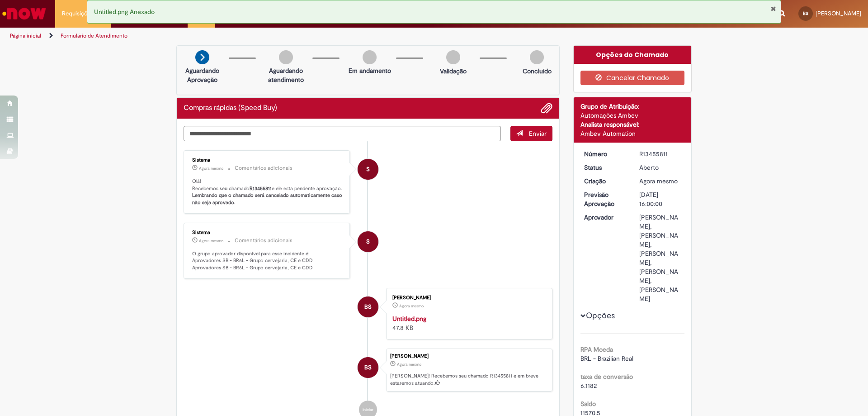 The width and height of the screenshot is (868, 416). What do you see at coordinates (267, 260) in the screenshot?
I see `p: O grupo aprovador disponível para esse incidente é: Aprovadores SB - BR6L - Grupo cervejaria, CE ...` at bounding box center [267, 260].